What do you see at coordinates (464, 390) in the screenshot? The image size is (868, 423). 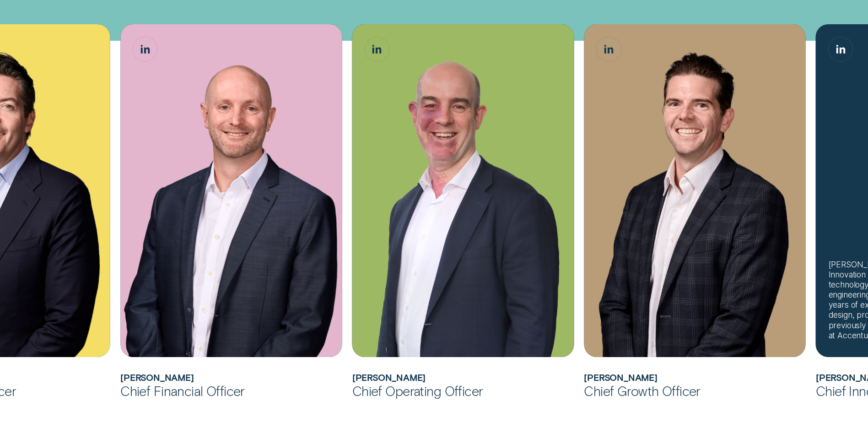 I see `div: Chief Operating Officer` at bounding box center [464, 390].